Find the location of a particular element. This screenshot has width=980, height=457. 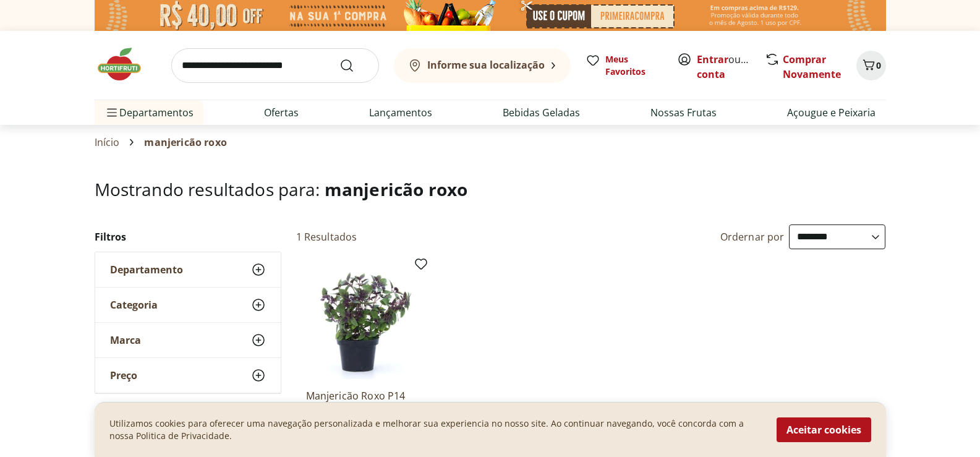

a: Bebidas Geladas is located at coordinates (541, 112).